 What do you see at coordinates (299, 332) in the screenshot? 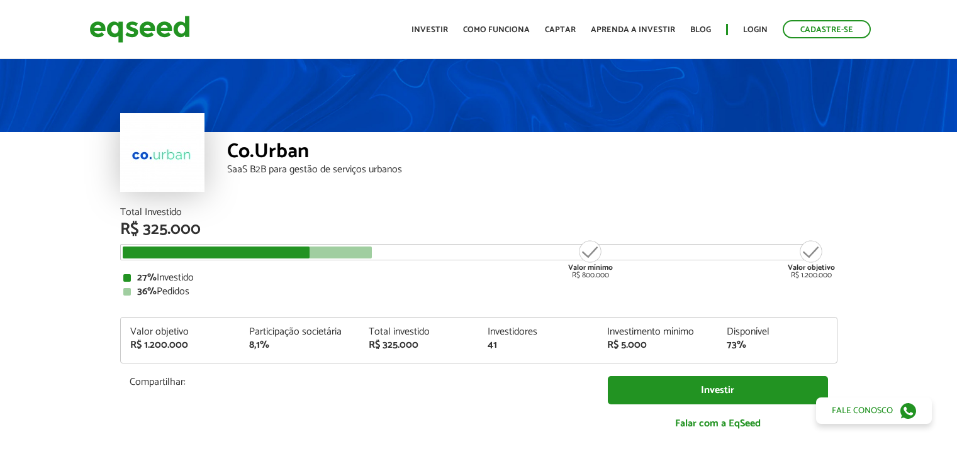
I see `div: Participação societária` at bounding box center [299, 332].